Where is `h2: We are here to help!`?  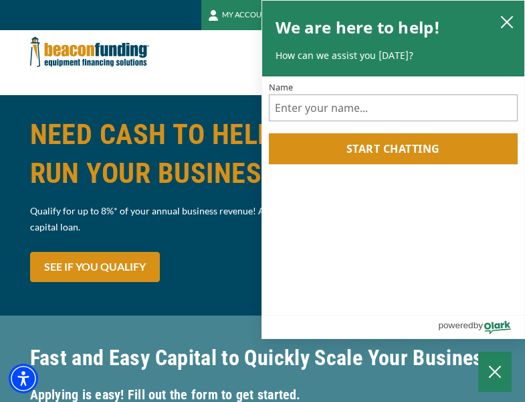
h2: We are here to help! is located at coordinates (358, 27).